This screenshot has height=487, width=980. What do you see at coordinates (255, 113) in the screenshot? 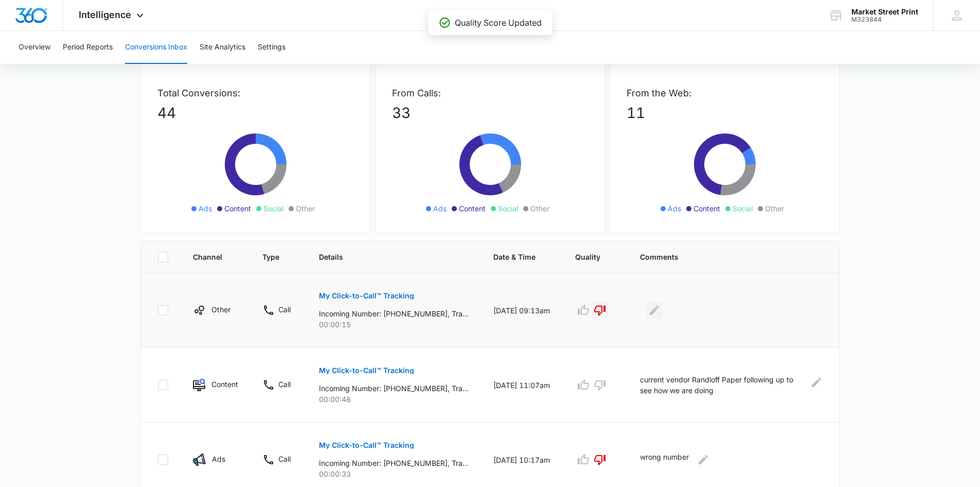
I see `p: 44` at bounding box center [255, 113].